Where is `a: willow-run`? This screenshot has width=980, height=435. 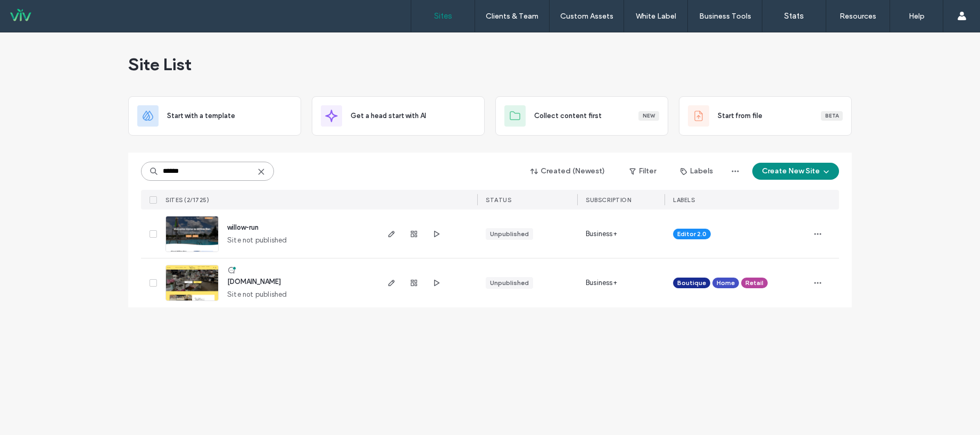 a: willow-run is located at coordinates (243, 227).